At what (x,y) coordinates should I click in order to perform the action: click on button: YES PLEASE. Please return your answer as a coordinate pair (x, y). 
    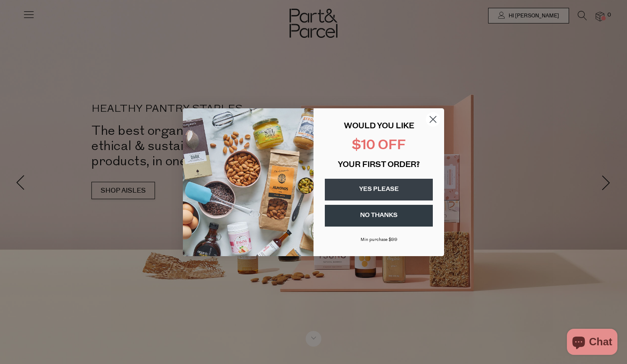
    Looking at the image, I should click on (379, 190).